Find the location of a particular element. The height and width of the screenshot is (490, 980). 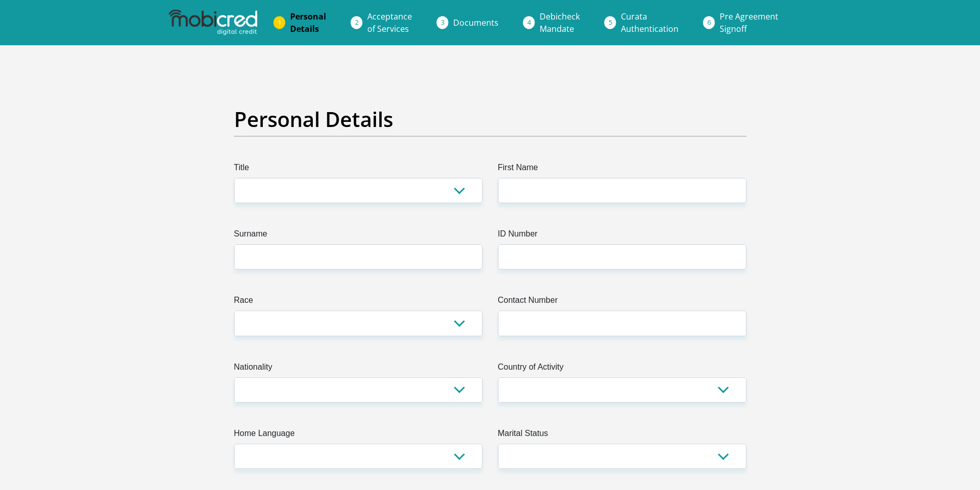

input: First Name is located at coordinates (622, 191).